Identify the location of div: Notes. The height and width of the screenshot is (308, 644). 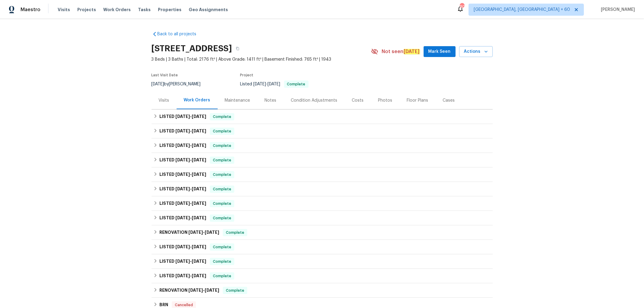
(271, 101).